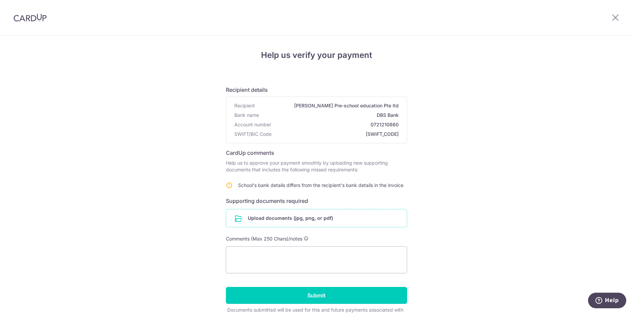  Describe the element at coordinates (317, 218) in the screenshot. I see `div: Upload documents (jpg, png, or pdf)` at that location.